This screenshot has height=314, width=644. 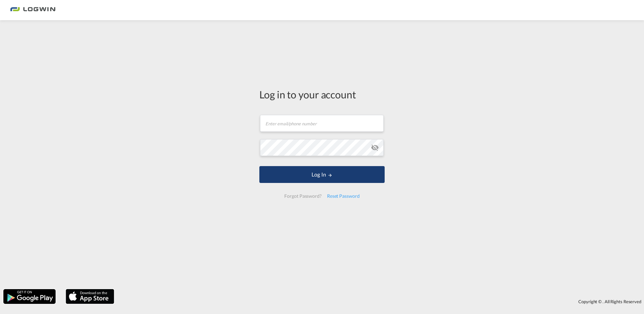 What do you see at coordinates (90, 296) in the screenshot?
I see `img: apple.png` at bounding box center [90, 296].